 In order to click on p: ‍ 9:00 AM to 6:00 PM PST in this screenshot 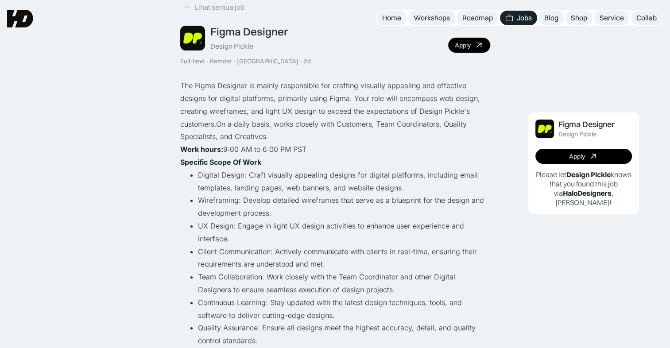, I will do `click(335, 149)`.